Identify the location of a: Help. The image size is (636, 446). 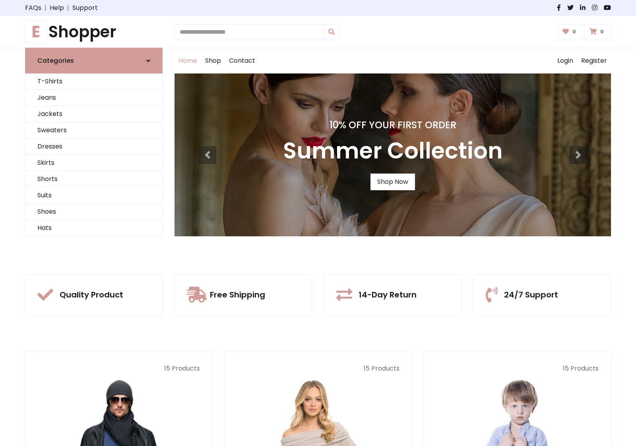
(57, 8).